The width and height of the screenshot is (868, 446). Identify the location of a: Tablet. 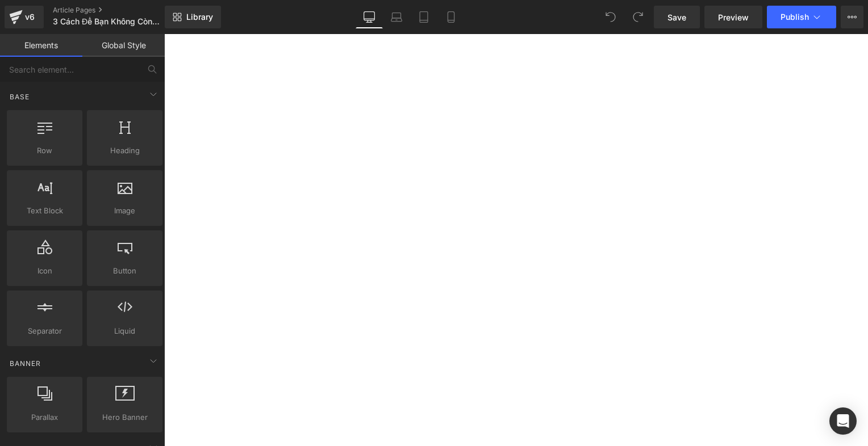
(424, 17).